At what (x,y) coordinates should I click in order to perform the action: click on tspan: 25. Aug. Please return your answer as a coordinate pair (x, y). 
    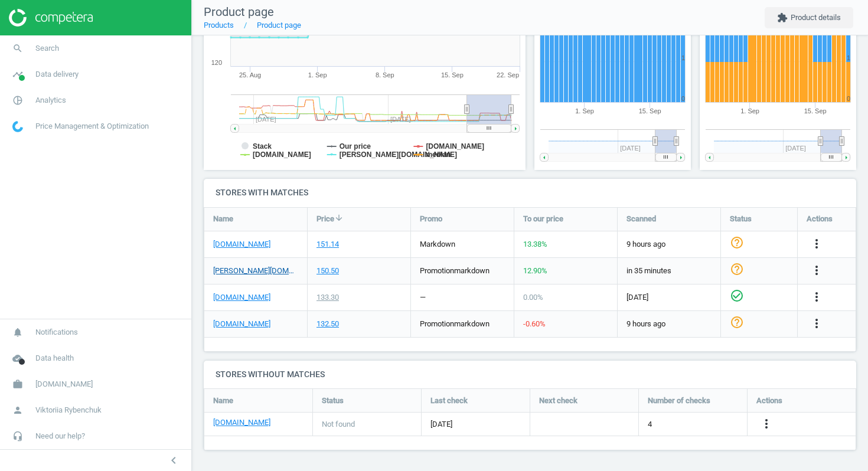
    Looking at the image, I should click on (250, 75).